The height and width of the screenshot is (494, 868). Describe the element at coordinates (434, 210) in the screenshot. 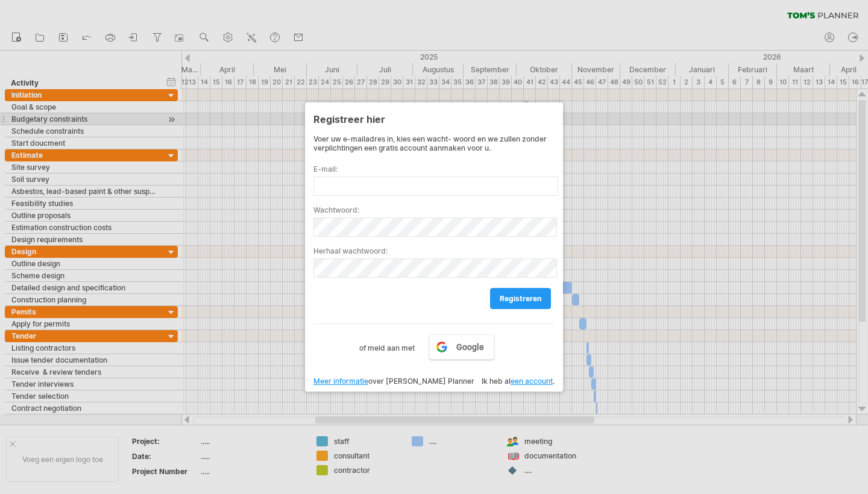

I see `label: Wachtwoord:` at that location.